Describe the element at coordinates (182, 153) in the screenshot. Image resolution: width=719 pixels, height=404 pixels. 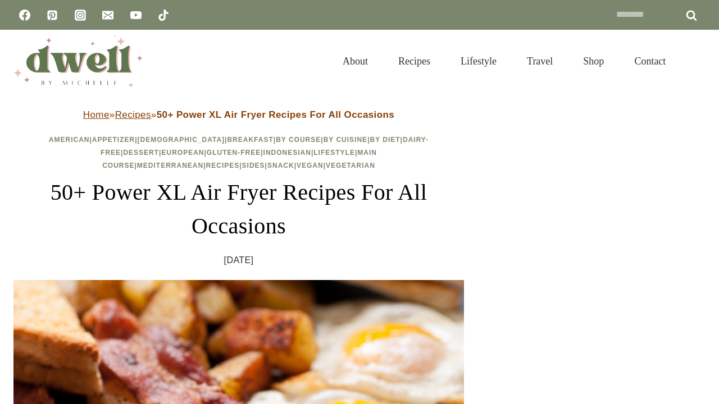
I see `a: European` at that location.